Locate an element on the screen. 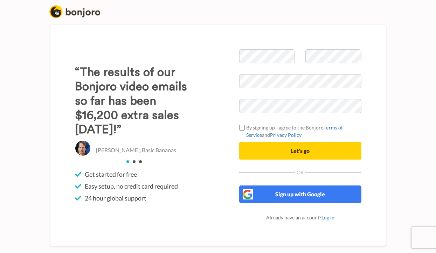  a: Log in is located at coordinates (328, 218).